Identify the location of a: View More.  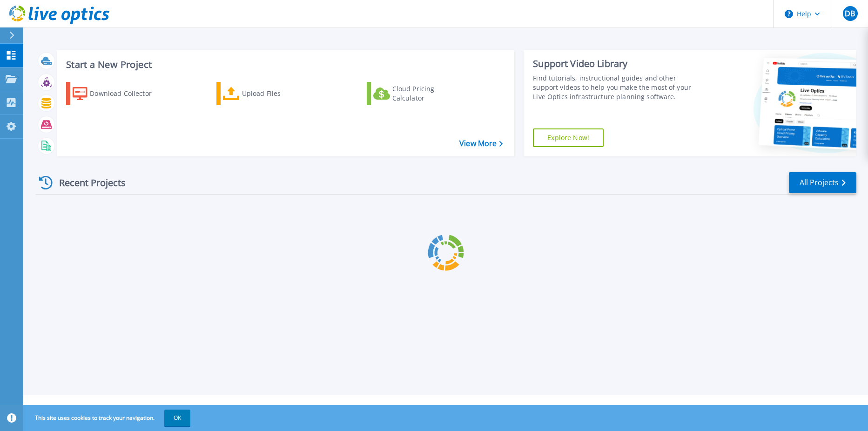
(481, 143).